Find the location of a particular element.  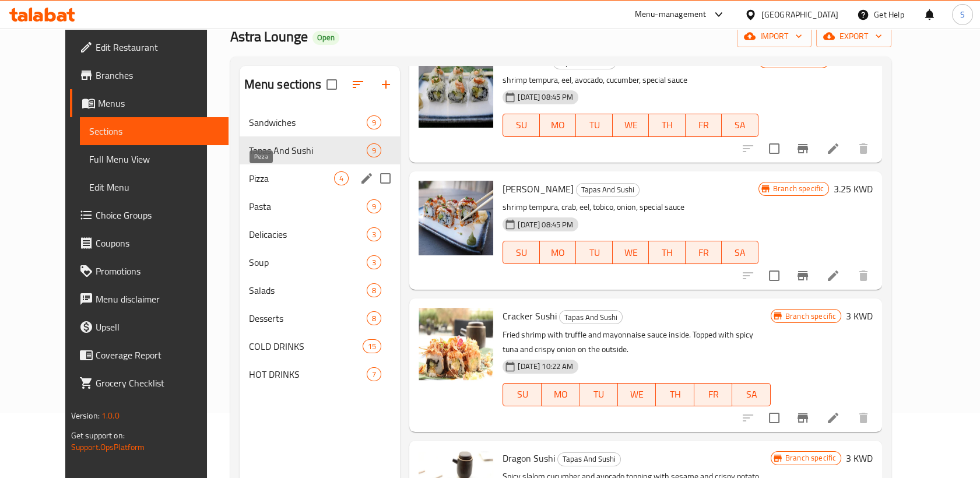

span: Select to update is located at coordinates (774, 418).